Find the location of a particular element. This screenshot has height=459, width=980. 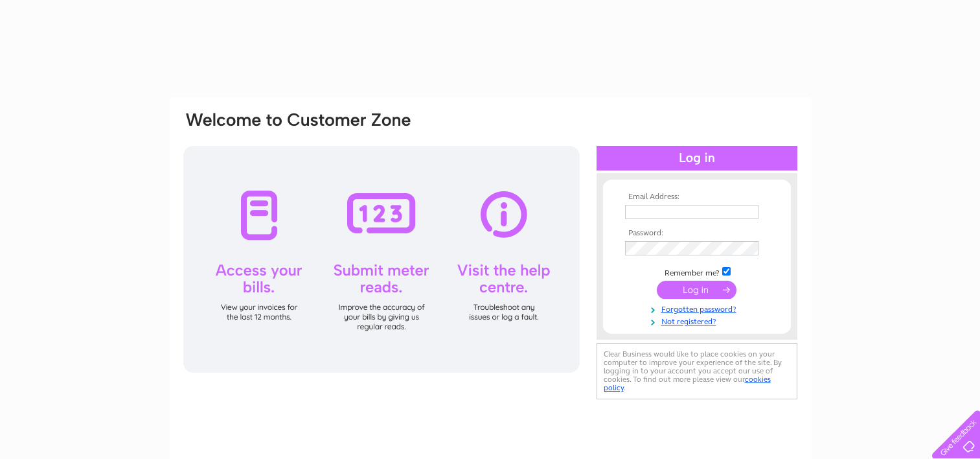

a: Forgotten password? is located at coordinates (698, 308).